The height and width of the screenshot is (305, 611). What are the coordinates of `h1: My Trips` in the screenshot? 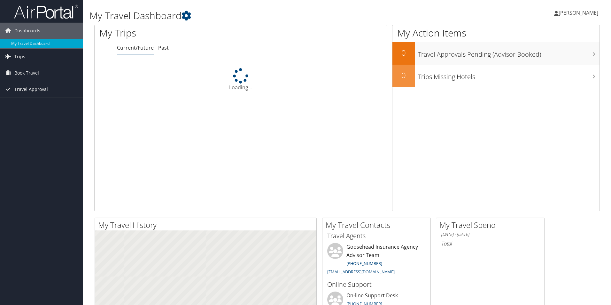 It's located at (180, 33).